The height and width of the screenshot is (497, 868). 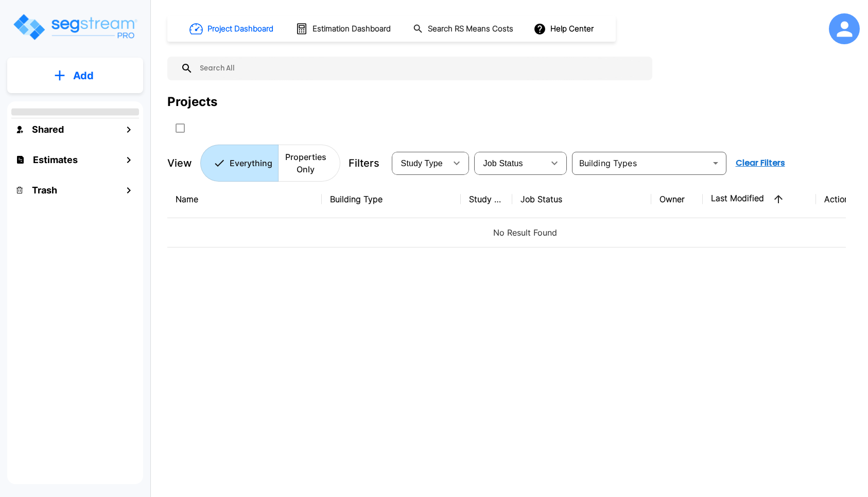 I want to click on th: Name, so click(x=244, y=200).